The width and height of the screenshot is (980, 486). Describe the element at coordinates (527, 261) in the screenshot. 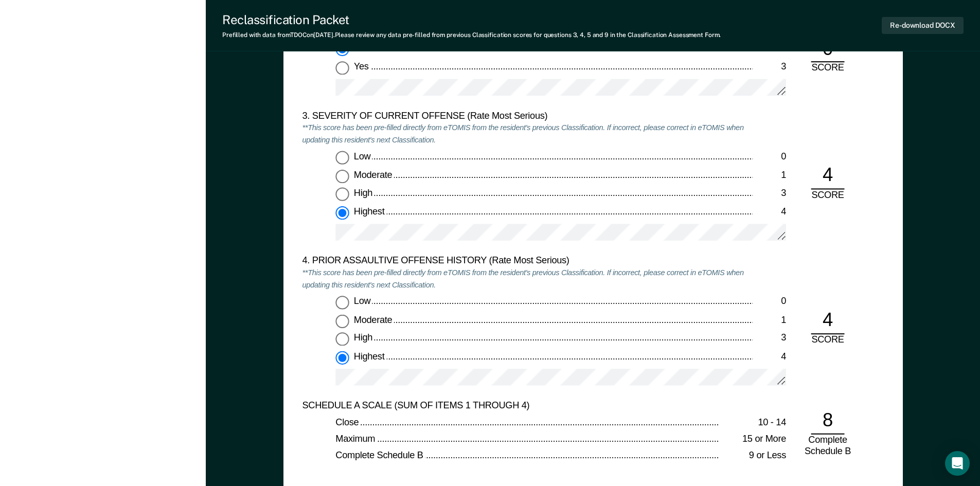

I see `div: 4. PRIOR ASSAULTIVE OFFENSE HISTORY (Rate Most Serious)` at that location.